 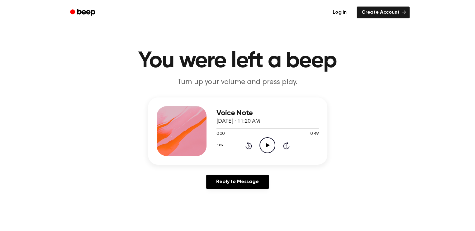 What do you see at coordinates (238, 61) in the screenshot?
I see `h1: You were left a beep` at bounding box center [238, 61].